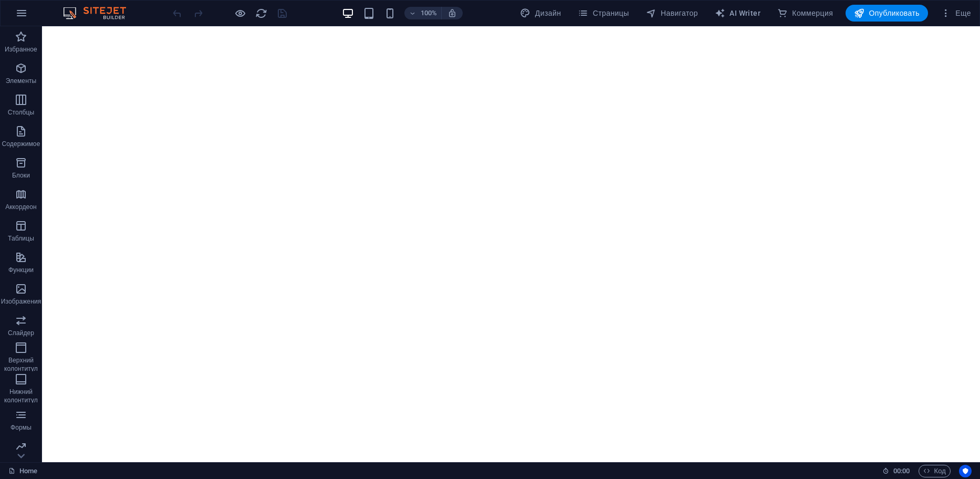  What do you see at coordinates (21, 333) in the screenshot?
I see `p: Слайдер` at bounding box center [21, 333].